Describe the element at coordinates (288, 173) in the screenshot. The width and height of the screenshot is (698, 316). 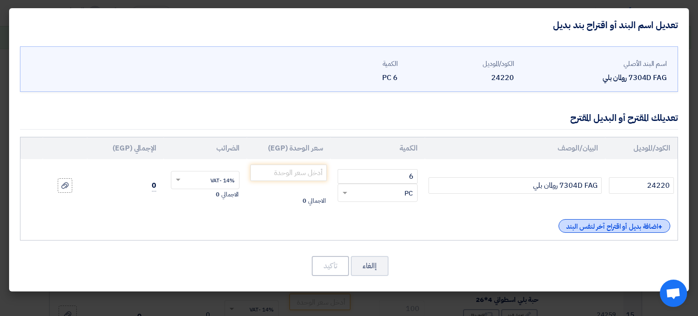
I see `input: أدخل سعر الوحدة` at that location.